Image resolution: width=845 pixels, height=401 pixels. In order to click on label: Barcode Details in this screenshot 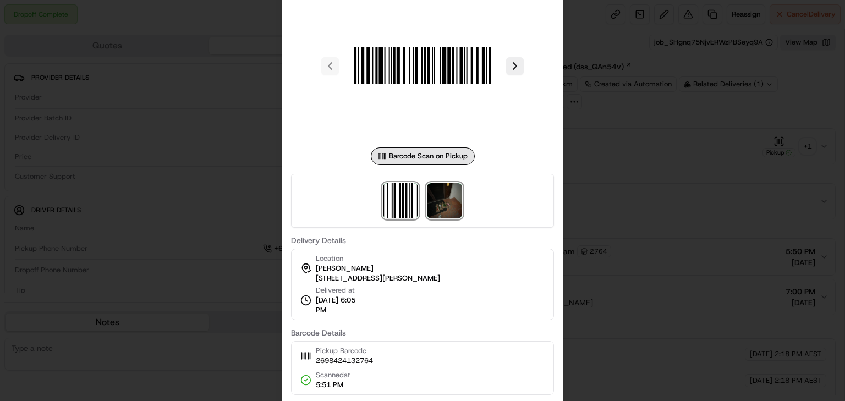, I will do `click(423, 333)`.